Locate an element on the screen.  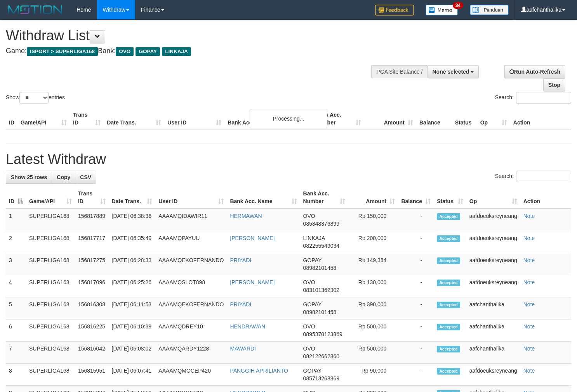
td: 156817717 is located at coordinates (91, 242).